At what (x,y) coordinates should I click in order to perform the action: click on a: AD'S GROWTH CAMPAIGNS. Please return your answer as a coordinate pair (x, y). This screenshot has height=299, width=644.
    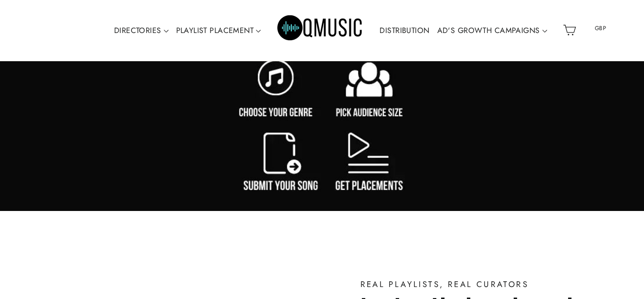
    Looking at the image, I should click on (492, 31).